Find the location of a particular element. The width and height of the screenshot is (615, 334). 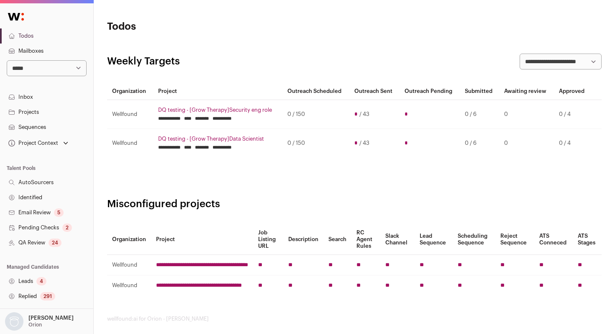

th: Outreach Pending is located at coordinates (430, 91).